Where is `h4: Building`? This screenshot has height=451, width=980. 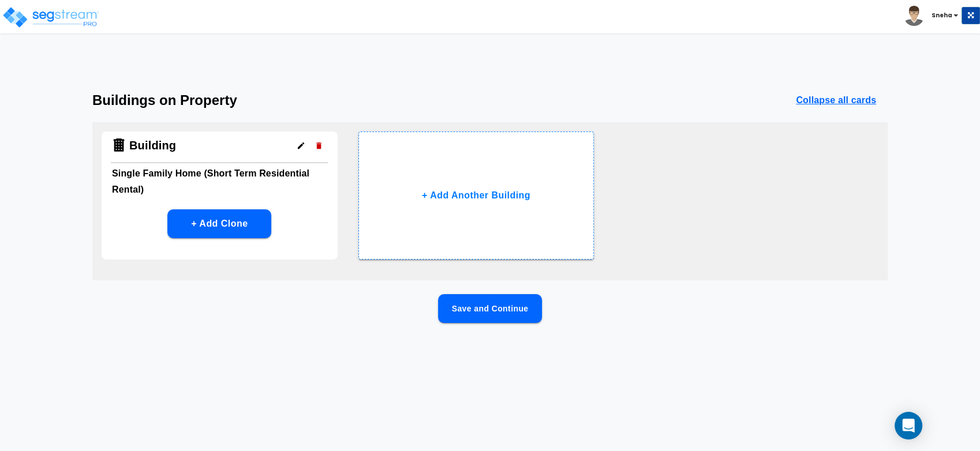
h4: Building is located at coordinates (153, 145).